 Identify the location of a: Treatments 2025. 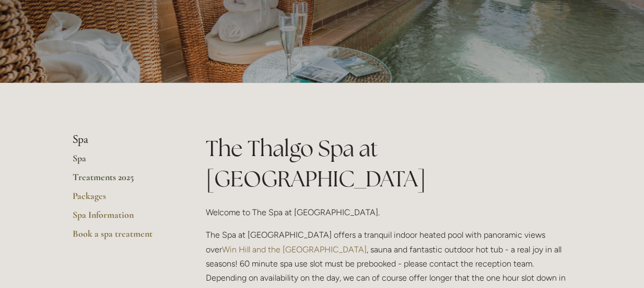
(122, 181).